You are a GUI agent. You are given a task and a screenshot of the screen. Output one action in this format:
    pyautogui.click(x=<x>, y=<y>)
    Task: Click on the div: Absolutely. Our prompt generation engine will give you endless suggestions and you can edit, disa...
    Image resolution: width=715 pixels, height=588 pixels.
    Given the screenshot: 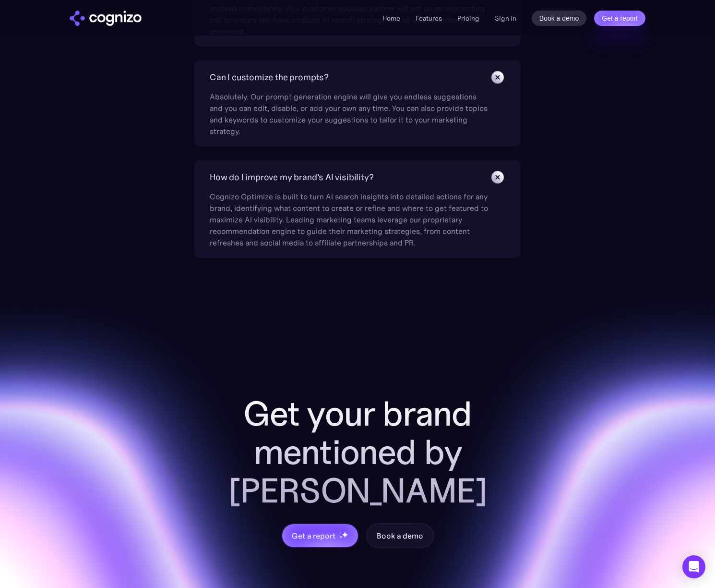 What is the action you would take?
    pyautogui.click(x=349, y=111)
    